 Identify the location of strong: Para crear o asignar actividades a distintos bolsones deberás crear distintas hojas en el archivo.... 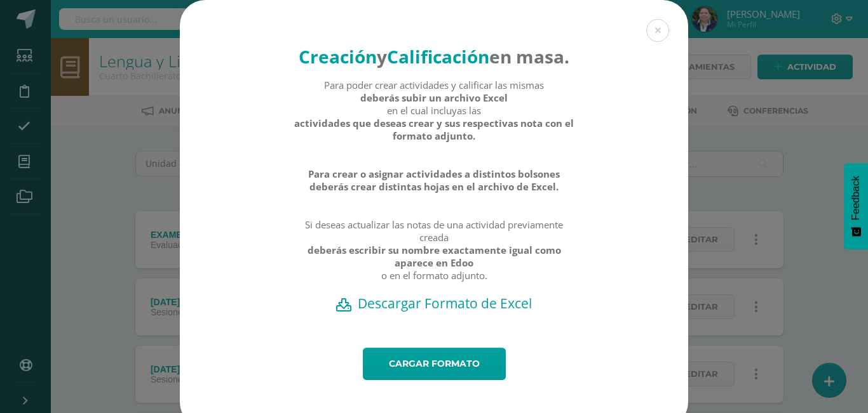
(434, 180).